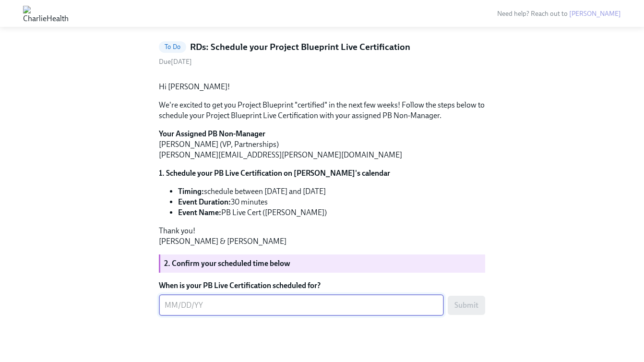 Image resolution: width=644 pixels, height=362 pixels. I want to click on strong: Event Duration:, so click(205, 202).